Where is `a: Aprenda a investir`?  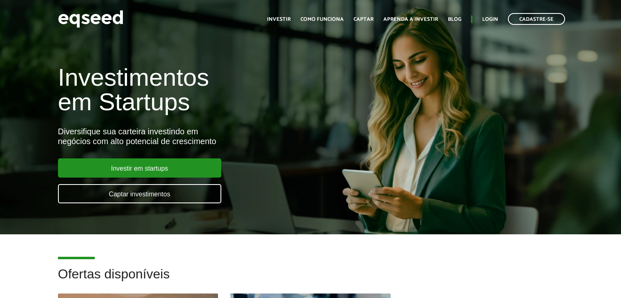 a: Aprenda a investir is located at coordinates (411, 19).